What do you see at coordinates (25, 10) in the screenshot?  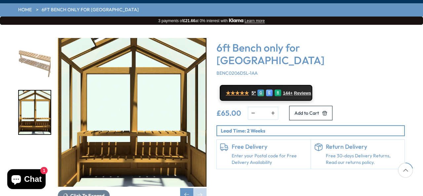 I see `a: HOME` at bounding box center [25, 10].